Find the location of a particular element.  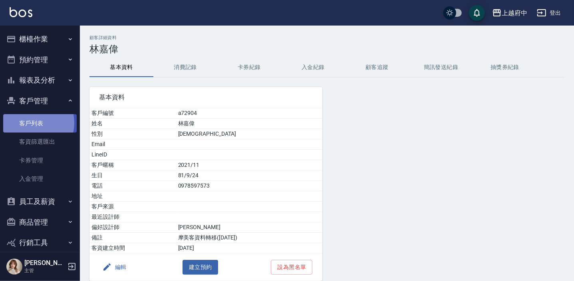

td: Email is located at coordinates (133, 144).